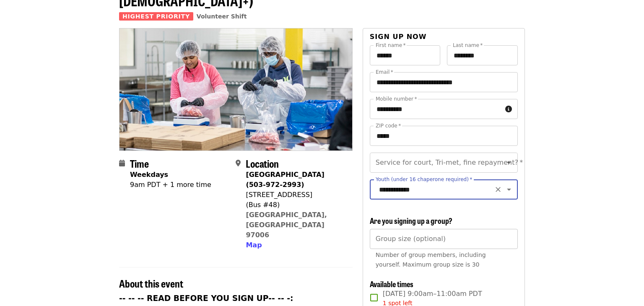 This screenshot has height=306, width=644. I want to click on span: Number of group members, including yourself. Maximum group size is 30, so click(431, 260).